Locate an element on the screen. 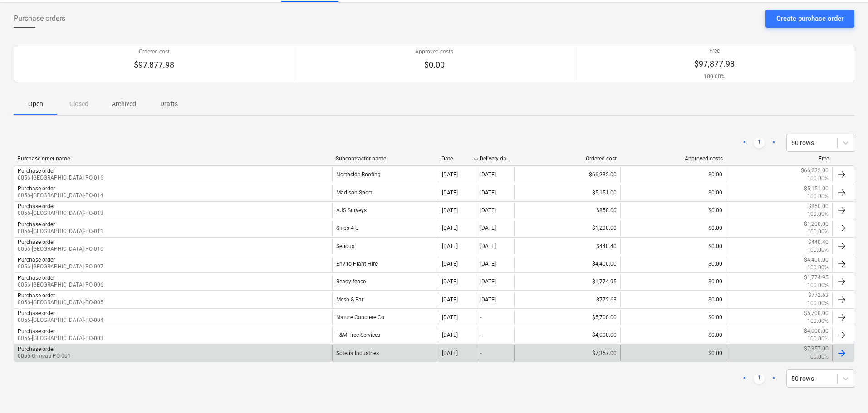  p: 0056-Ormeau-PO-001 is located at coordinates (44, 356).